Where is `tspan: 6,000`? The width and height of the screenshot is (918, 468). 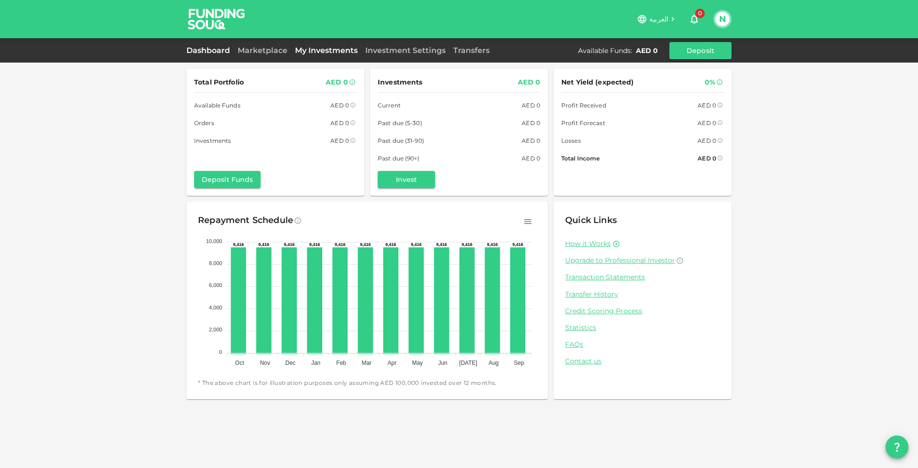
tspan: 6,000 is located at coordinates (216, 285).